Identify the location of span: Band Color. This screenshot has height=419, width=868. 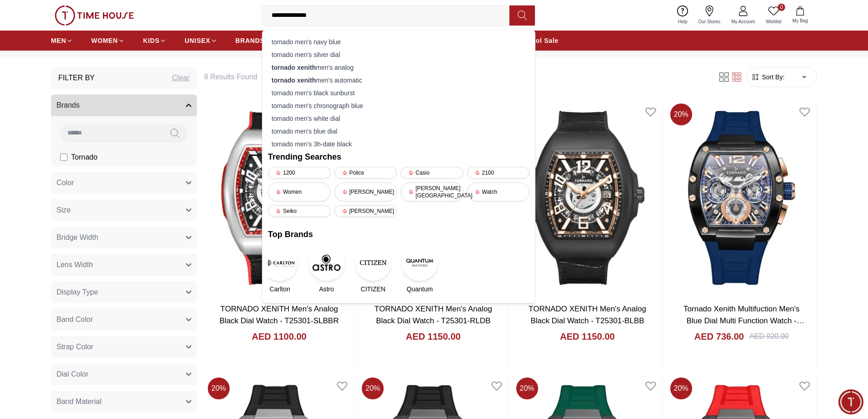
(75, 320).